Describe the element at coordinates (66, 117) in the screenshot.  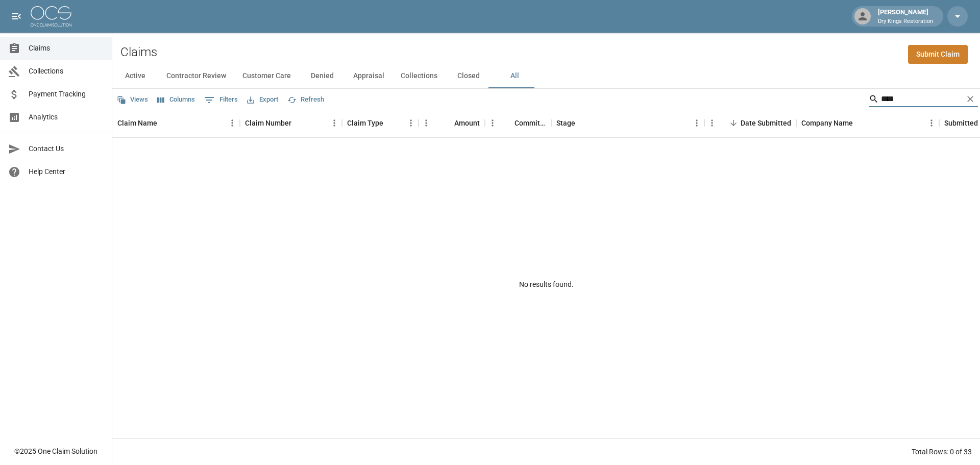
I see `span: Analytics` at that location.